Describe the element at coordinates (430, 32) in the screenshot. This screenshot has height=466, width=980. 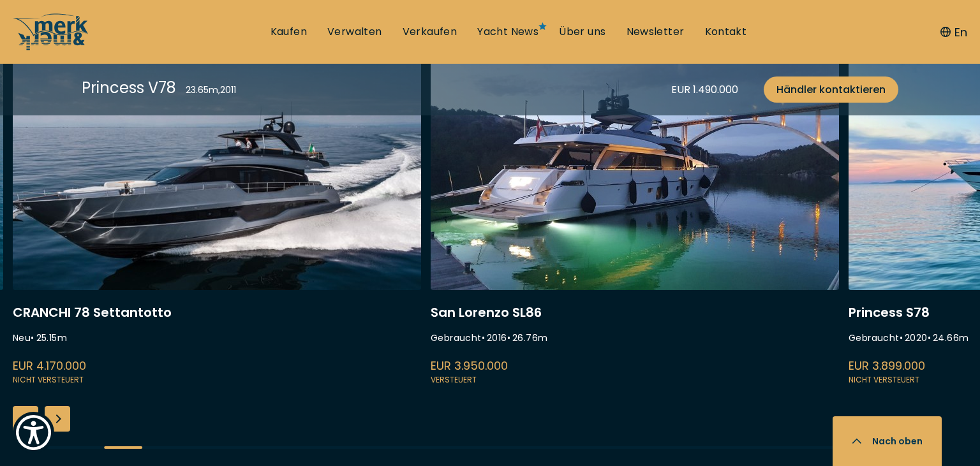
I see `a: Verkaufen` at that location.